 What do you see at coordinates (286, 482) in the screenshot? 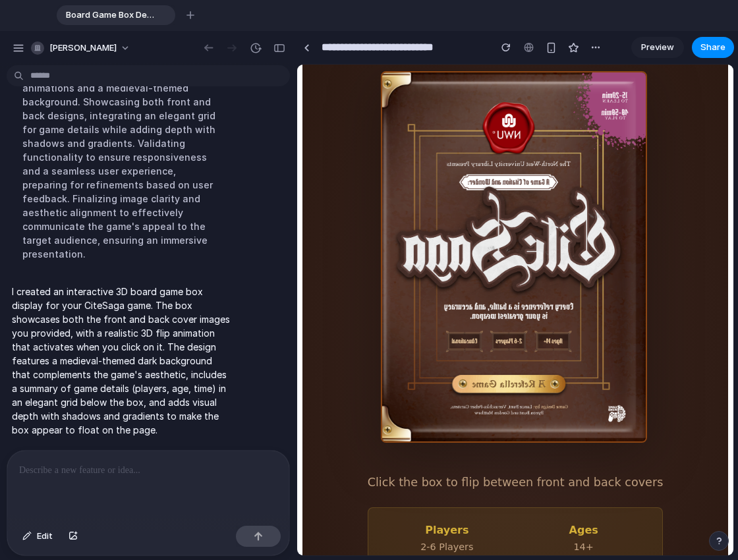
I see `p: 14+` at bounding box center [286, 482].